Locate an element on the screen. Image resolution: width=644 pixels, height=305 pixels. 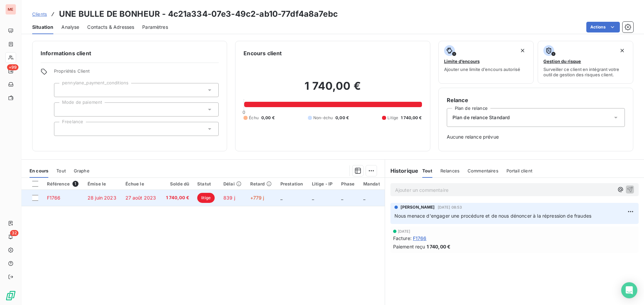
span: Facture : is located at coordinates (402, 238).